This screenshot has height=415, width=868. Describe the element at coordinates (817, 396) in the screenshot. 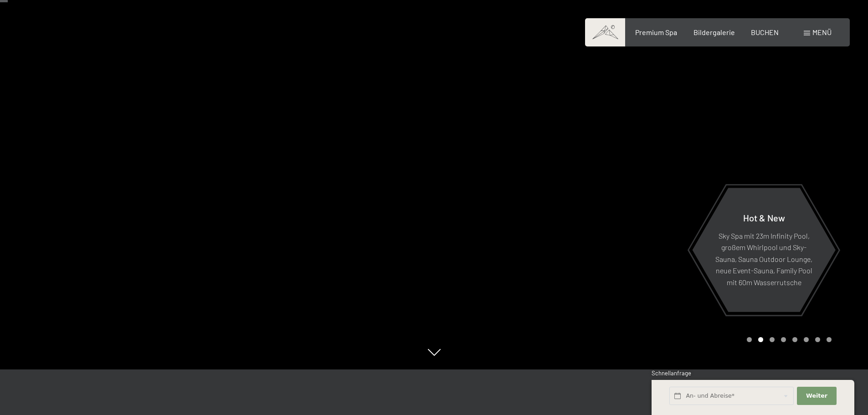

I see `span: Weiter` at that location.